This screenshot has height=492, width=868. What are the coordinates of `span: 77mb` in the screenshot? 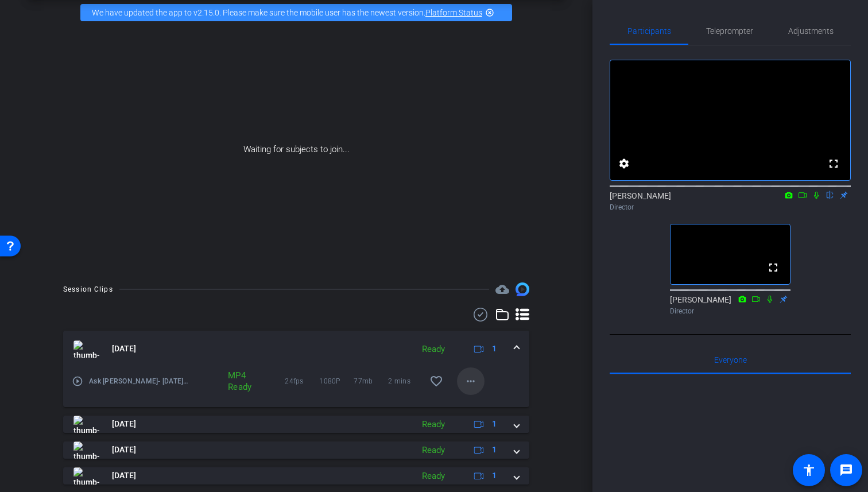 It's located at (370, 381).